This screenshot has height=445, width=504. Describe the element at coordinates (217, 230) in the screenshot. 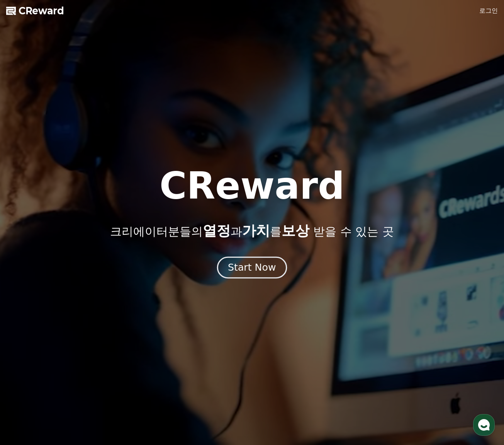

I see `span: 열정` at that location.